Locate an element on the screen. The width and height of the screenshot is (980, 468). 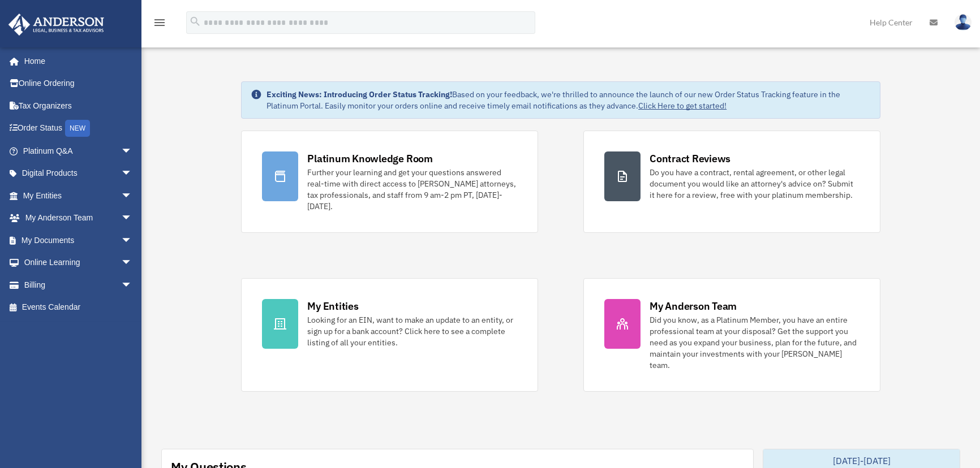
a: Online Ordering is located at coordinates (79, 84).